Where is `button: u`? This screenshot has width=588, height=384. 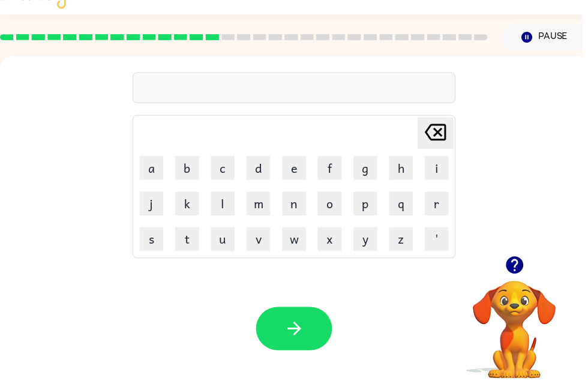 button: u is located at coordinates (225, 244).